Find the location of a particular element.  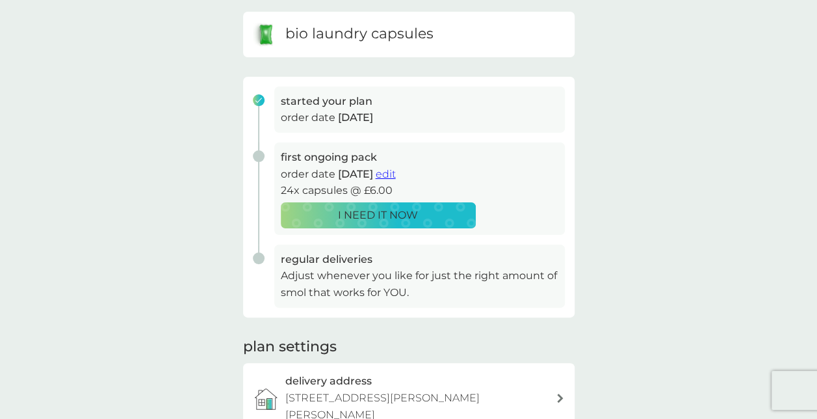

h3: started your plan is located at coordinates (419, 101).